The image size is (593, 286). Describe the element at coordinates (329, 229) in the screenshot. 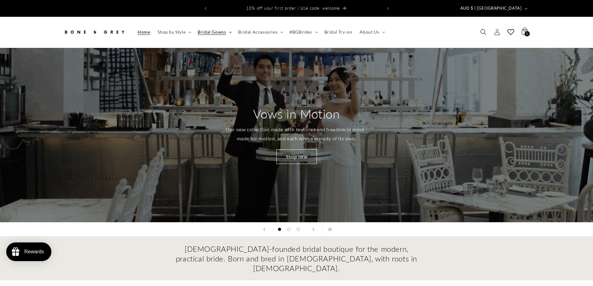

I see `button: Pause slideshow` at that location.